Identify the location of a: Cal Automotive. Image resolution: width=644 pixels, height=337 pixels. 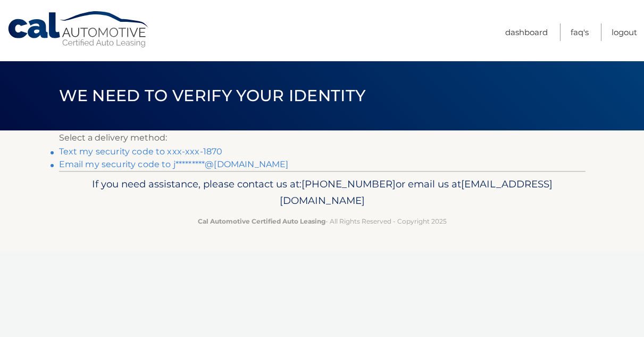
(78, 30).